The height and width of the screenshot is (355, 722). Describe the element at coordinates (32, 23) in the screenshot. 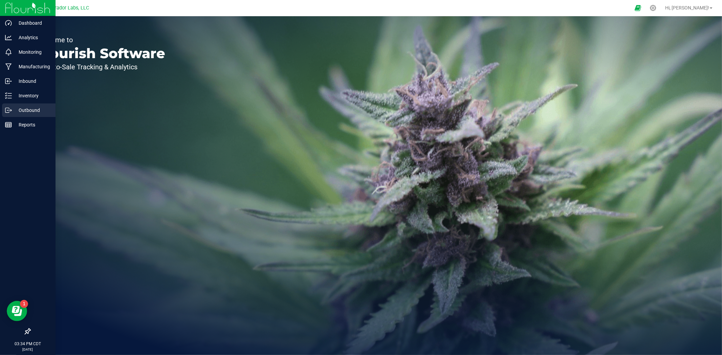

I see `p: Dashboard` at that location.